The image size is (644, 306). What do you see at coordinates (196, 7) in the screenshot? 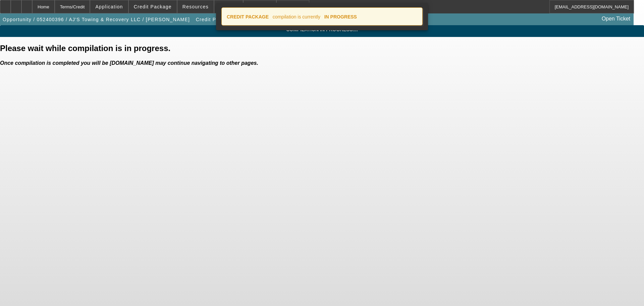
I see `span: Resources` at bounding box center [196, 7].